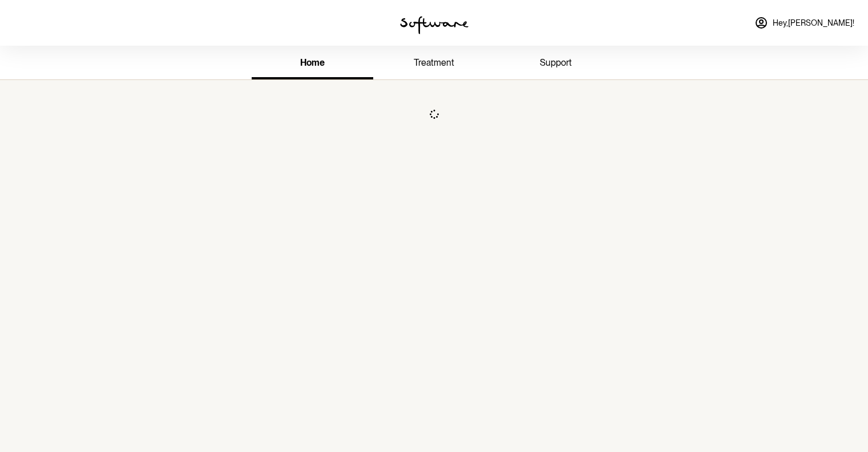 This screenshot has height=452, width=868. Describe the element at coordinates (555, 63) in the screenshot. I see `a: support` at that location.